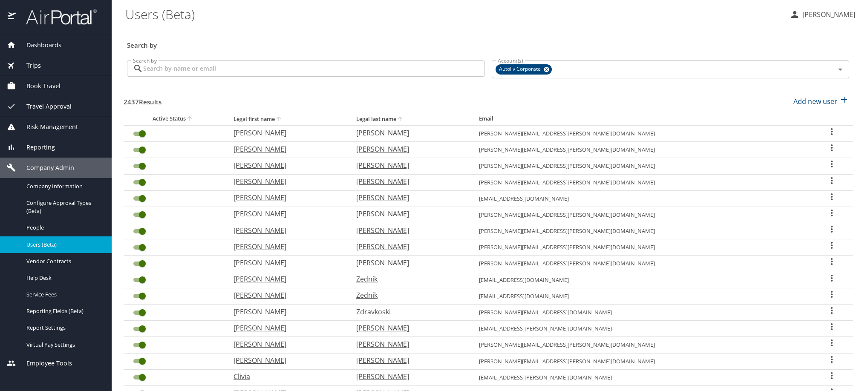 This screenshot has width=868, height=391. I want to click on span: Reporting, so click(35, 147).